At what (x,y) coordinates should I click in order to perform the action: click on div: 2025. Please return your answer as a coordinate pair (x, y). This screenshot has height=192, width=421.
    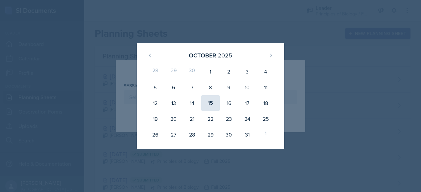
    Looking at the image, I should click on (225, 55).